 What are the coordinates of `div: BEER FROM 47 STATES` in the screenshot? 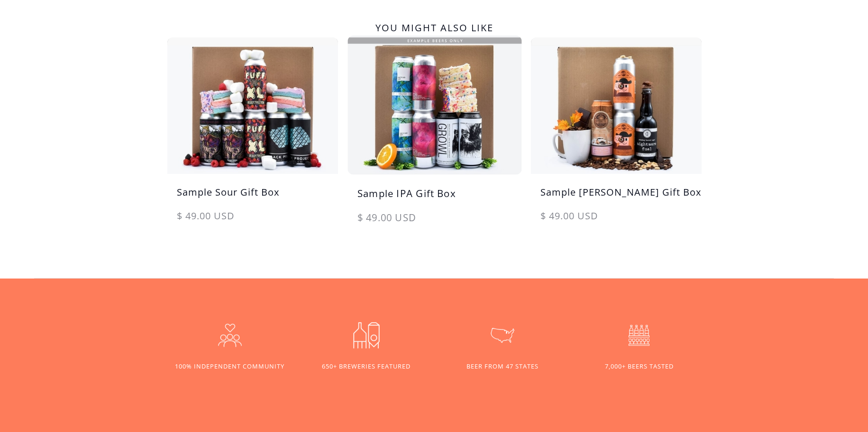 It's located at (502, 367).